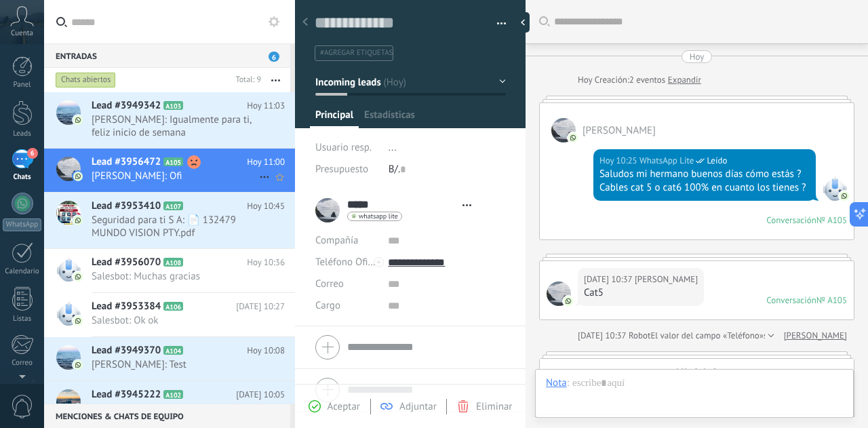 The height and width of the screenshot is (428, 868). I want to click on div: Leads, so click(22, 134).